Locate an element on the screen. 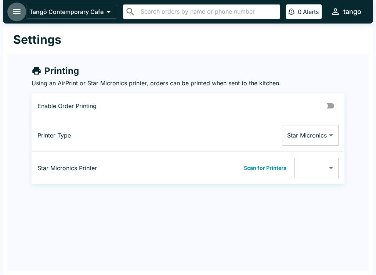  input: Search orders by name or phone number is located at coordinates (208, 12).